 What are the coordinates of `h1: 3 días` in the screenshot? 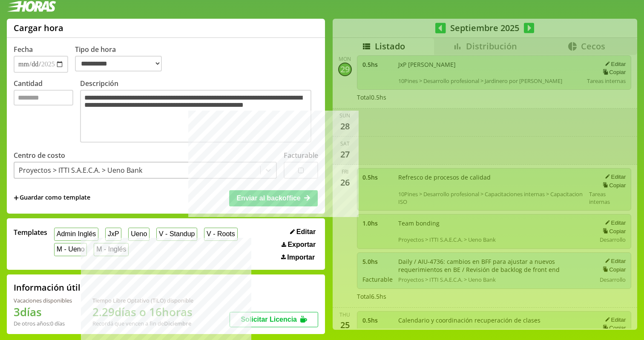 It's located at (43, 311).